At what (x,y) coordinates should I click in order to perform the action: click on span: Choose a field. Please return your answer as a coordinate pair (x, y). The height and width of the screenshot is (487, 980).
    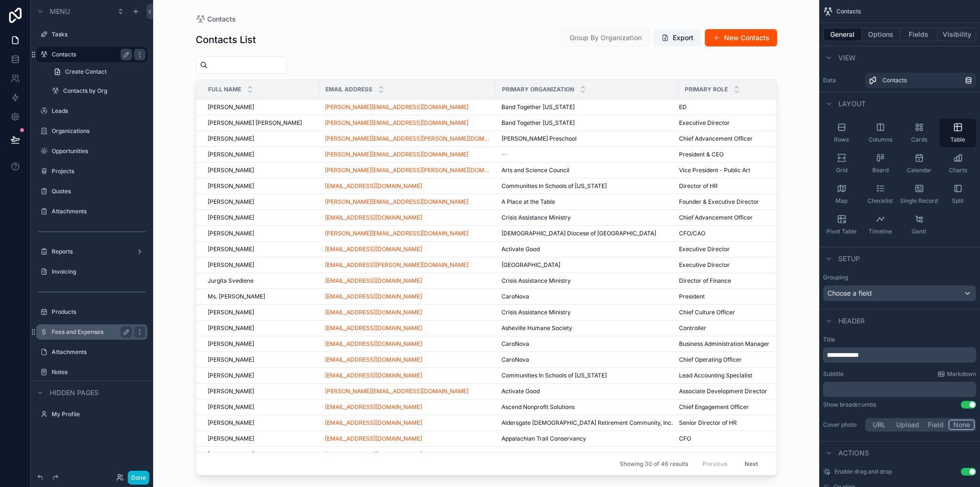
    Looking at the image, I should click on (849, 293).